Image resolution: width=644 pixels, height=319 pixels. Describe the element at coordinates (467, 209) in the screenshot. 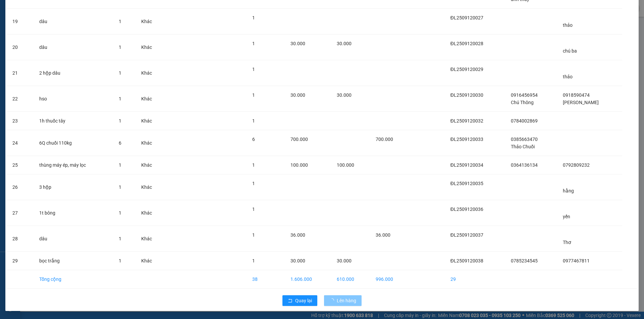

I see `span: ĐL2509120036` at that location.